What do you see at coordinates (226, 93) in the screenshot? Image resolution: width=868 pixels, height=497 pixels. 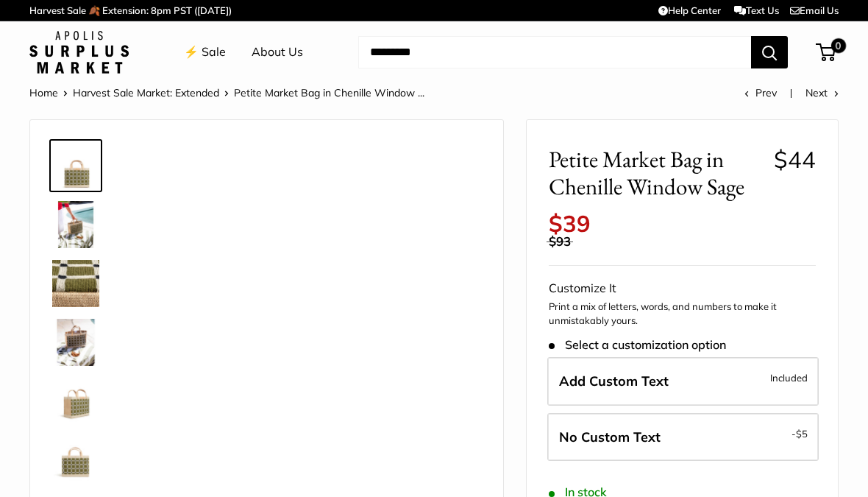 I see `nav: Breadcrumb` at bounding box center [226, 93].